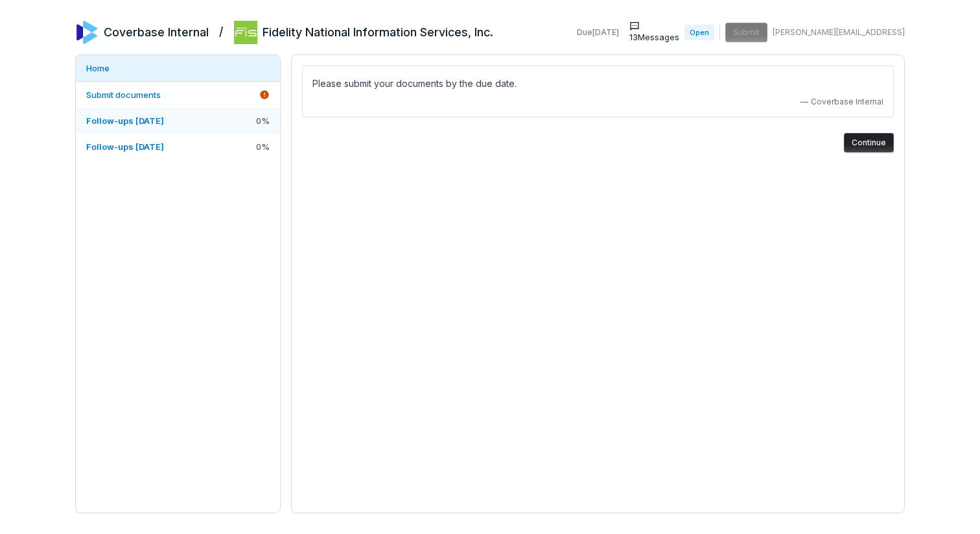 The width and height of the screenshot is (980, 534). What do you see at coordinates (178, 94) in the screenshot?
I see `a: Submit documents` at bounding box center [178, 94].